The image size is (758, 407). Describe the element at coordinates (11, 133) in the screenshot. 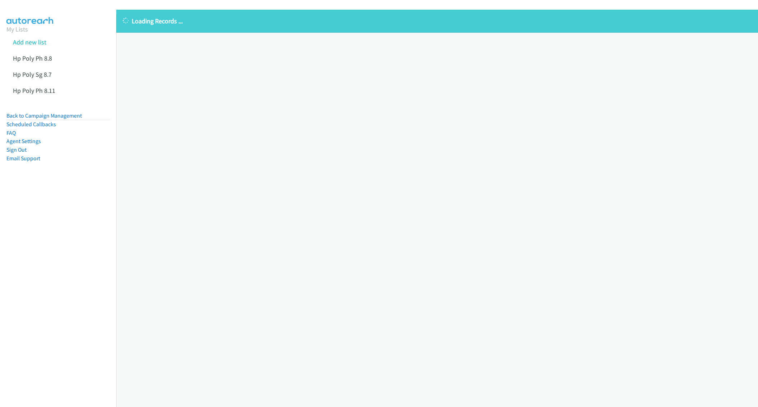

I see `a: FAQ` at that location.